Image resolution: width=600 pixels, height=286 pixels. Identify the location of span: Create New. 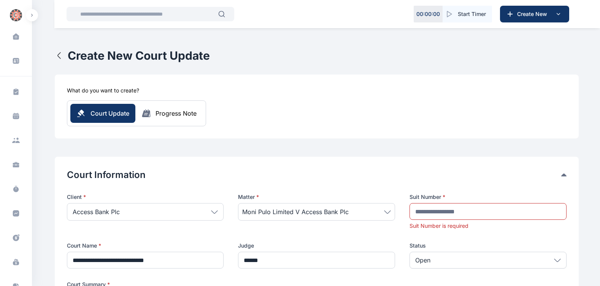
(534, 14).